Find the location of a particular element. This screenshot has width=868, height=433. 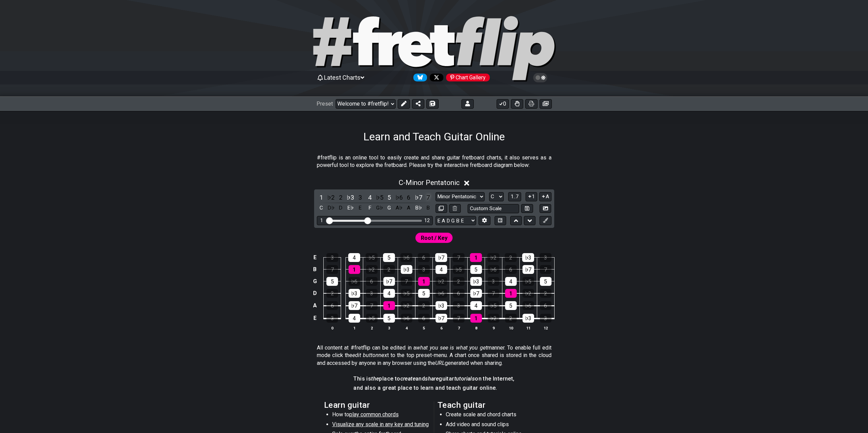

span: C - Minor Pentatonic is located at coordinates (429, 183).